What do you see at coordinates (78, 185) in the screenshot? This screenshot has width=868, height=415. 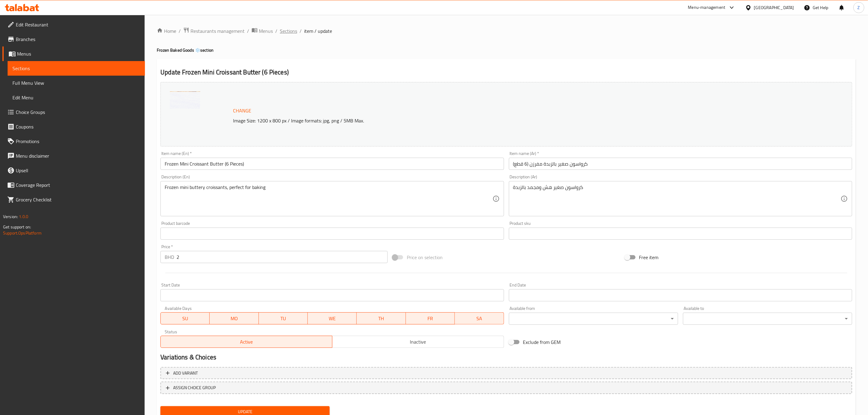 I see `span: Coverage Report` at bounding box center [78, 185].